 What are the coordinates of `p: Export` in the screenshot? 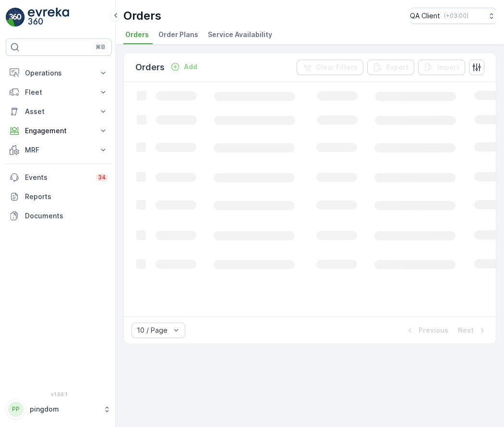 It's located at (398, 67).